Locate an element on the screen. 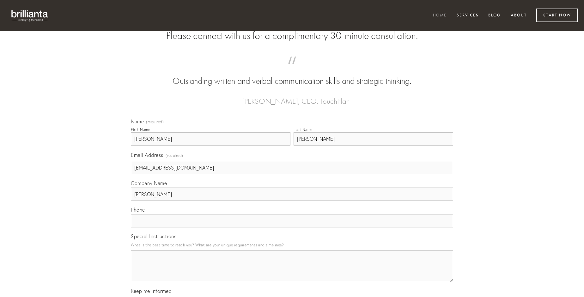  blockquote: Outstanding written and verbal communication skills and strategic thinking. is located at coordinates (292, 75).